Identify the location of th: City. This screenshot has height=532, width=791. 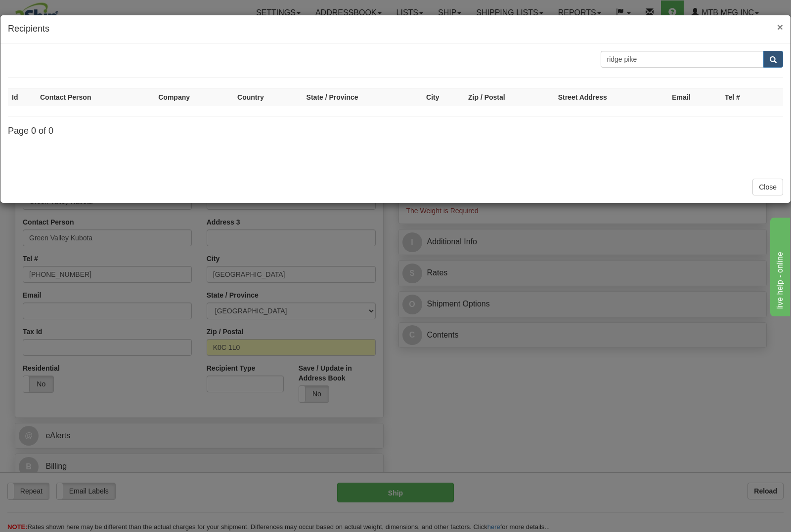
(443, 97).